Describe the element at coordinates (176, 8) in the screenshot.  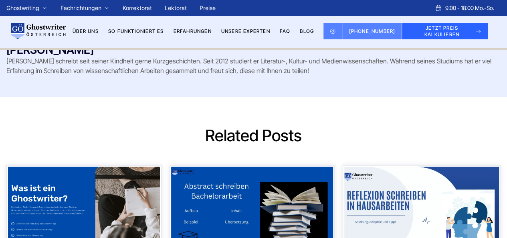
I see `a: Lektorat` at that location.